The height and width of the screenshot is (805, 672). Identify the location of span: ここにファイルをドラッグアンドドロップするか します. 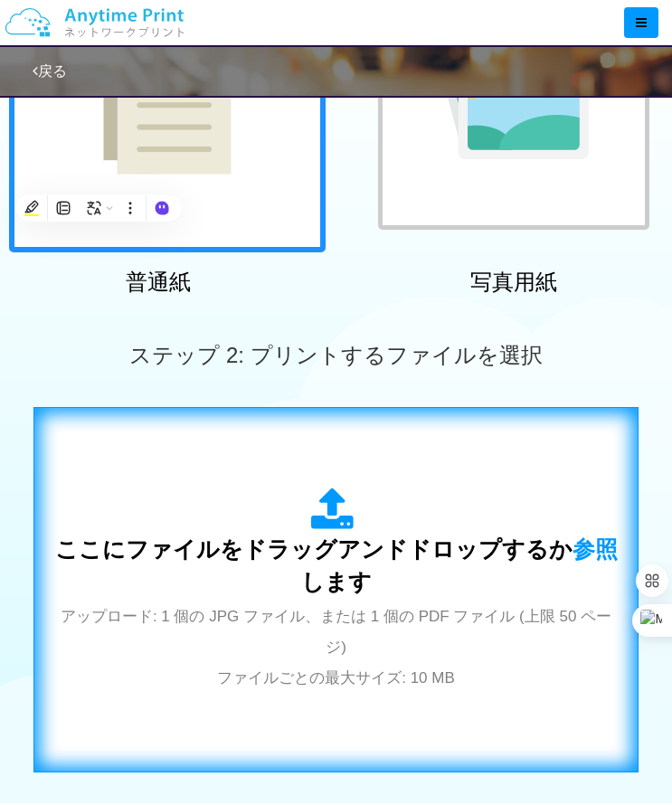
(336, 565).